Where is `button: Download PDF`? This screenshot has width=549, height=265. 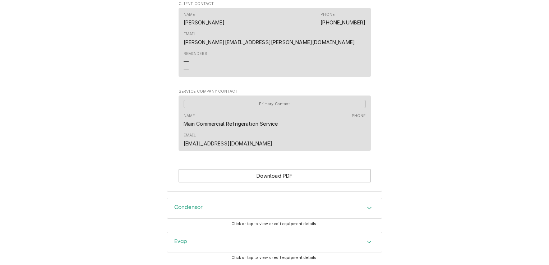 button: Download PDF is located at coordinates (274, 176).